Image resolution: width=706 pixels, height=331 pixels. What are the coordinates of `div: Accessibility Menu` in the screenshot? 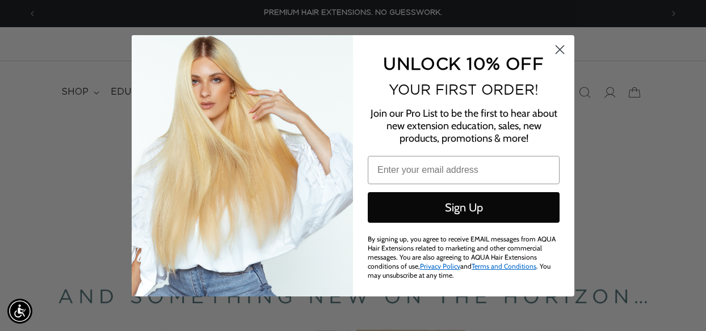 It's located at (20, 311).